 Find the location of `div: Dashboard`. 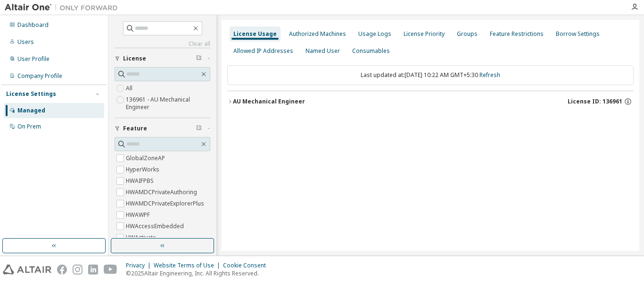

div: Dashboard is located at coordinates (33, 25).